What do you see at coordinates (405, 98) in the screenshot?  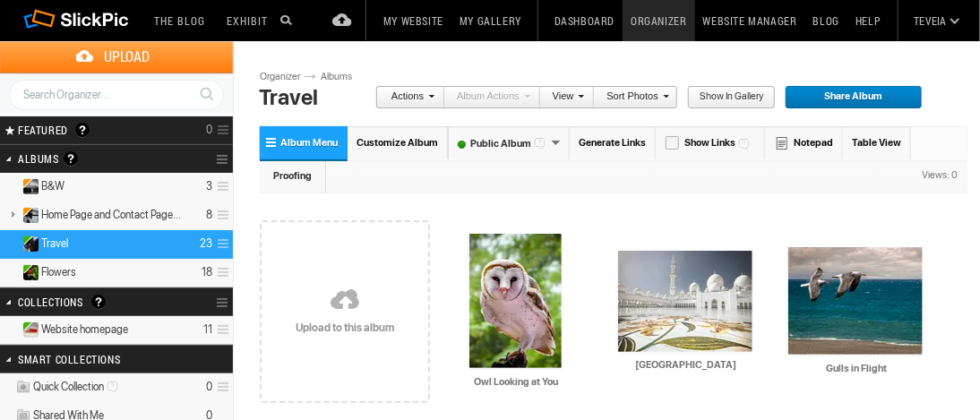 I see `a: Actions` at bounding box center [405, 98].